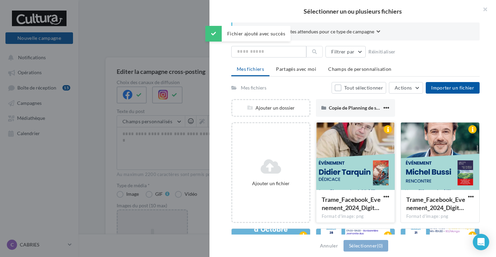 The width and height of the screenshot is (496, 257). Describe the element at coordinates (452, 88) in the screenshot. I see `span: Importer un fichier` at that location.